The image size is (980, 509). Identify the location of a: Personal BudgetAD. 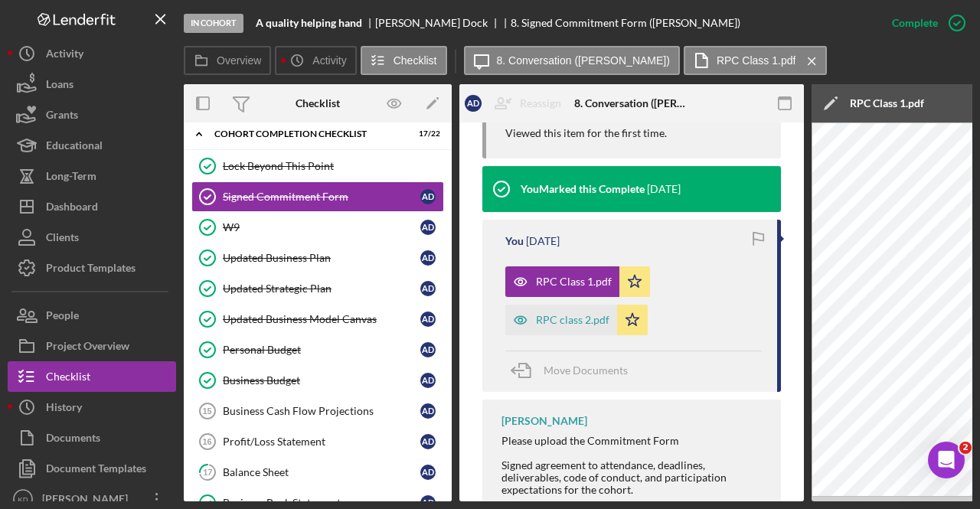
(318, 350).